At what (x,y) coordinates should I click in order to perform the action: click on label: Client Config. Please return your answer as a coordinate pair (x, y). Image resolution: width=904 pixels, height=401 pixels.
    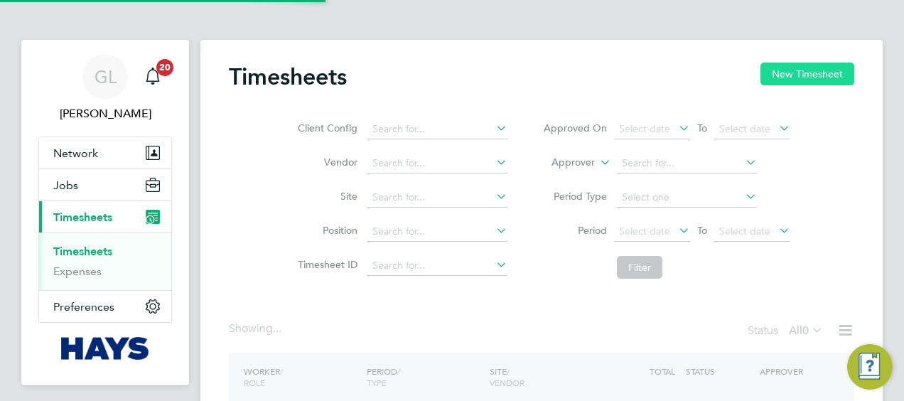
    Looking at the image, I should click on (325, 128).